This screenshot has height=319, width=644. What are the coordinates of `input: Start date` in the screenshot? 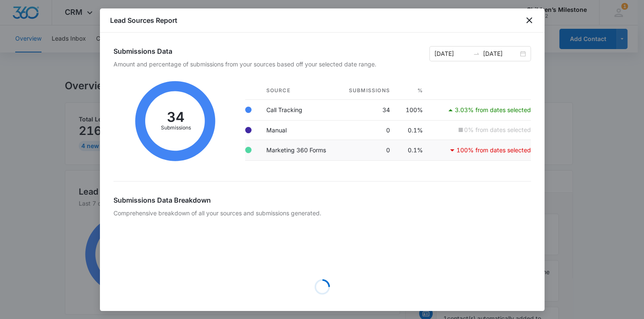 It's located at (452, 54).